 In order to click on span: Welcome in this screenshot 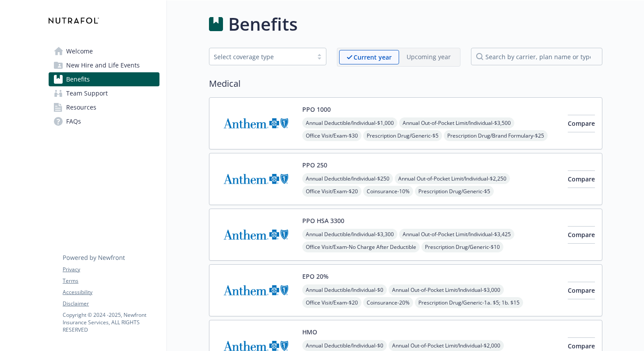, I will do `click(79, 51)`.